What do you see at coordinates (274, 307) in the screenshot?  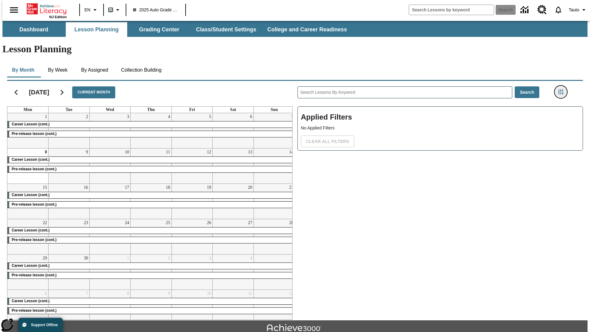 I see `td: October 12, 2025` at bounding box center [274, 307].